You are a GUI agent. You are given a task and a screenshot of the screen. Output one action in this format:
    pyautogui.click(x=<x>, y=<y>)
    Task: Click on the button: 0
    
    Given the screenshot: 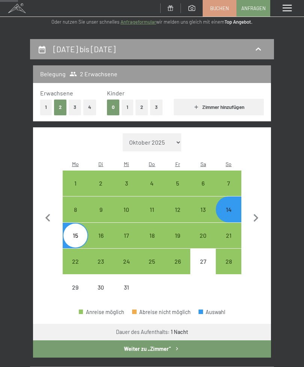 What is the action you would take?
    pyautogui.click(x=113, y=107)
    